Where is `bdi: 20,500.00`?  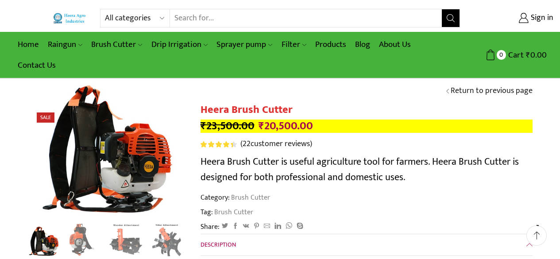
bdi: 20,500.00 is located at coordinates (285, 126).